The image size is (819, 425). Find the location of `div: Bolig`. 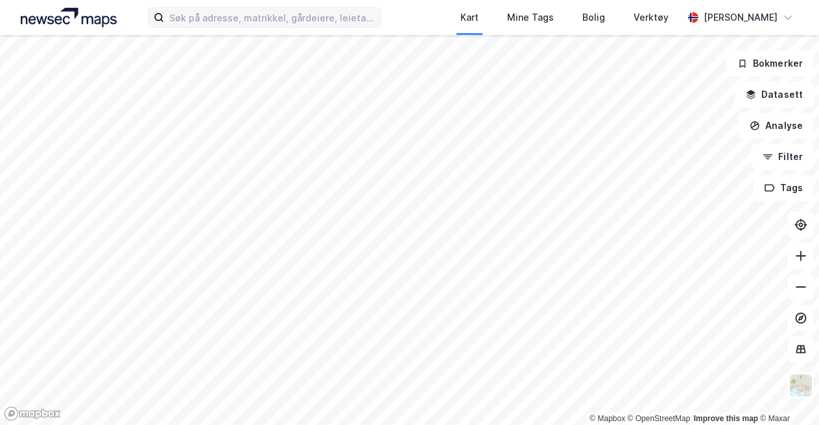

div: Bolig is located at coordinates (593, 18).